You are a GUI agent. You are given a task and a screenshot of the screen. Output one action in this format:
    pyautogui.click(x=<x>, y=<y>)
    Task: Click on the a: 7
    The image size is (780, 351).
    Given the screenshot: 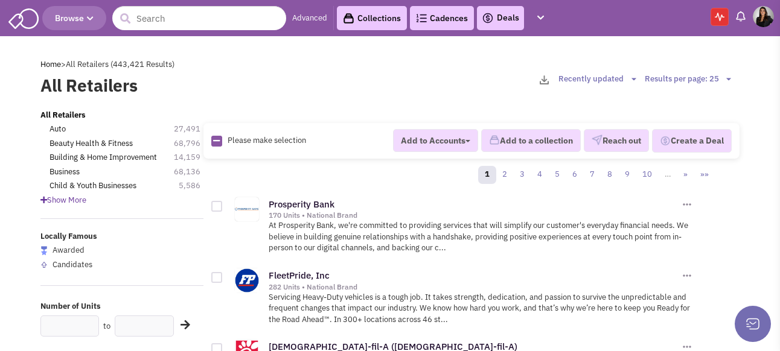 What is the action you would take?
    pyautogui.click(x=592, y=175)
    